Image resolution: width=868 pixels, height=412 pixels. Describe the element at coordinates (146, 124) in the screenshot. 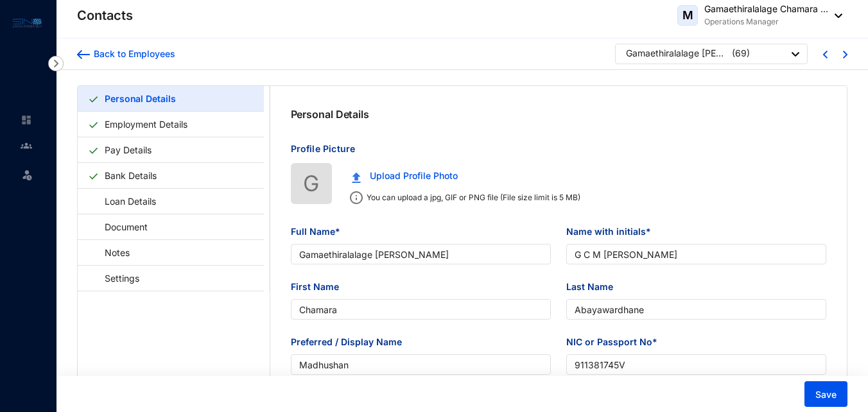

I see `a: Employment Details` at that location.